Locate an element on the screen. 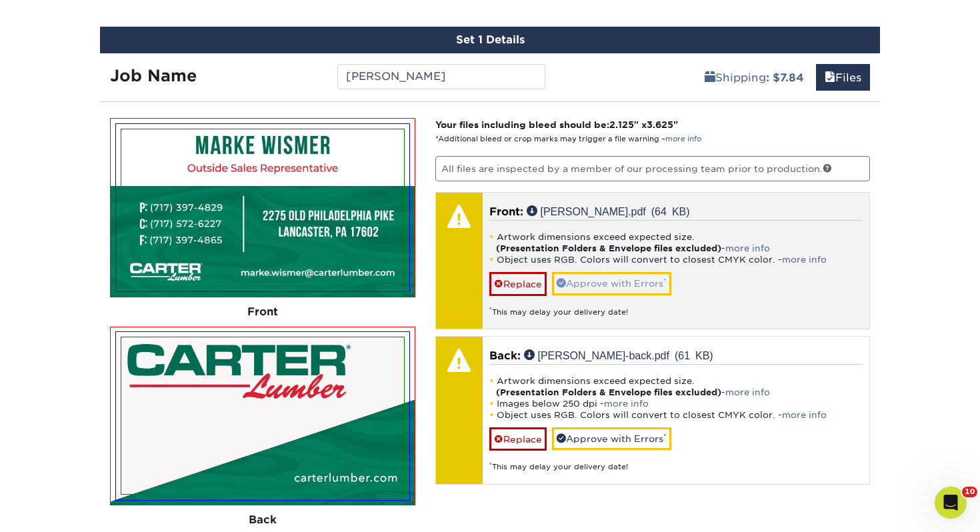  small: *Additional bleed or crop marks may trigger a file warning – is located at coordinates (568, 139).